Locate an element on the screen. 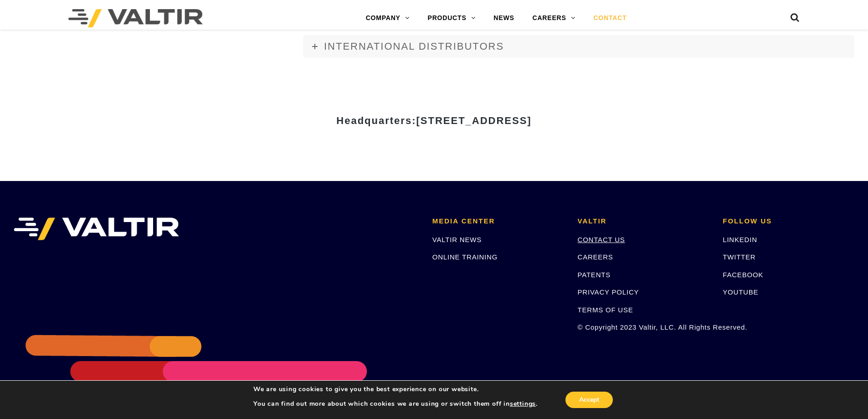  a: FACEBOOK is located at coordinates (743, 274).